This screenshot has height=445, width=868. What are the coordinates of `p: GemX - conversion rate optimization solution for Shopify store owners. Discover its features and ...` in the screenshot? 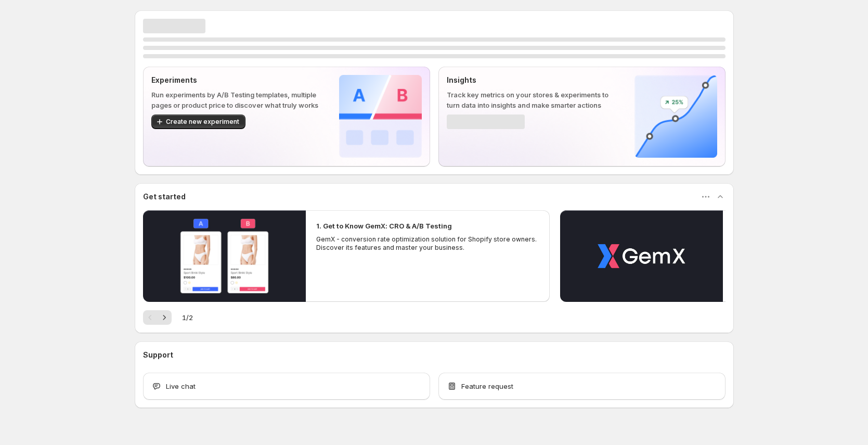 It's located at (428, 243).